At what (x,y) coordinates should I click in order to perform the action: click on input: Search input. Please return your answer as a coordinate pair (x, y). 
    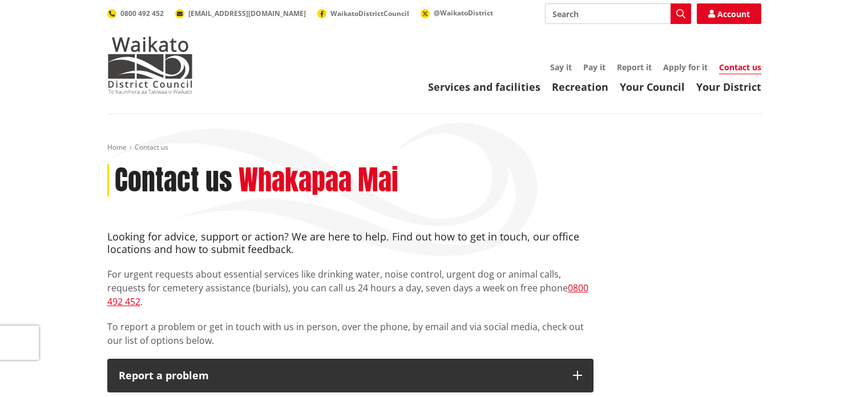
    Looking at the image, I should click on (618, 14).